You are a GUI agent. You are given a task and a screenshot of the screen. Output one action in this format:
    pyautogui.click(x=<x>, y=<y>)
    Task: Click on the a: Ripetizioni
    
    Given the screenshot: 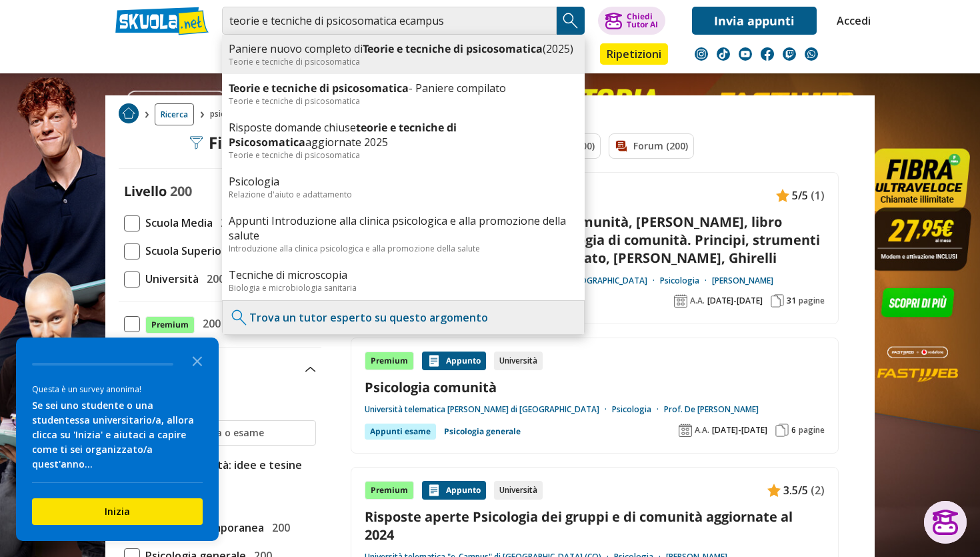 What is the action you would take?
    pyautogui.click(x=634, y=54)
    